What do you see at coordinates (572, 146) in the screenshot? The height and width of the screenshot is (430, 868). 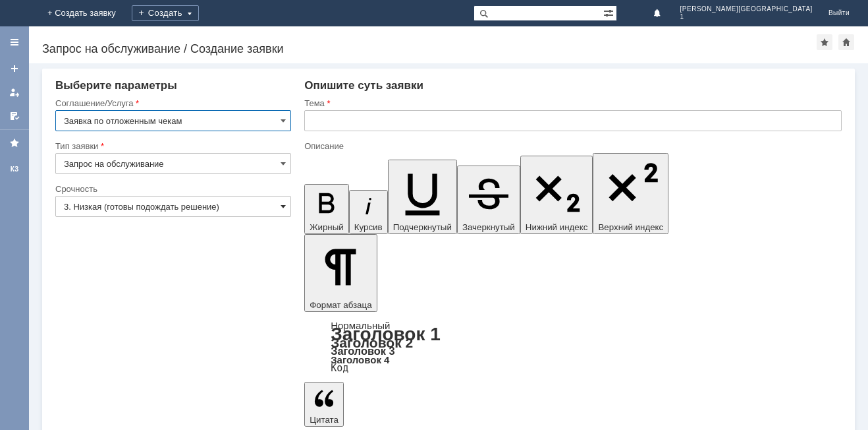 I see `div: Описание` at bounding box center [572, 146].